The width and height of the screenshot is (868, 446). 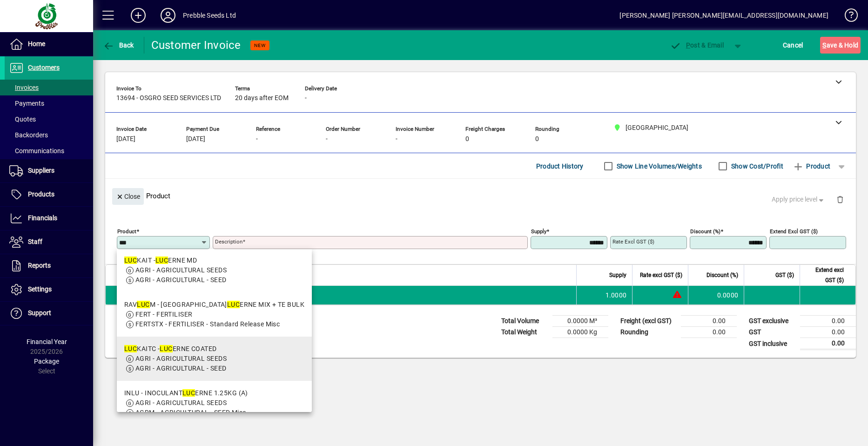 What do you see at coordinates (119, 45) in the screenshot?
I see `app-page-header-button: Back` at bounding box center [119, 45].